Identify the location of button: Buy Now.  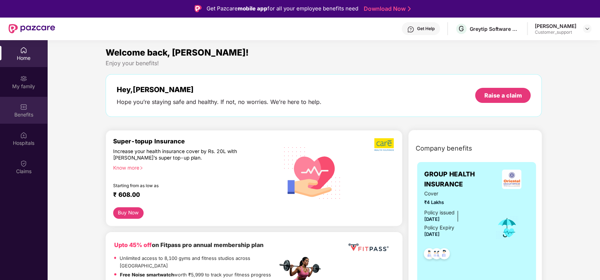
(129, 213).